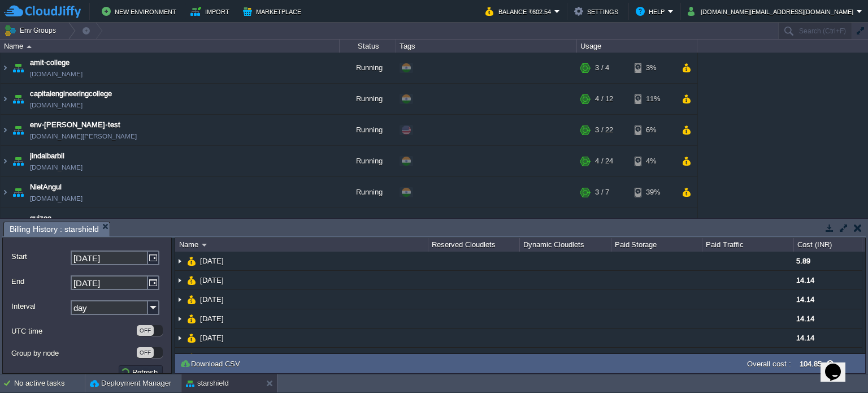  I want to click on div: No active tasks, so click(49, 384).